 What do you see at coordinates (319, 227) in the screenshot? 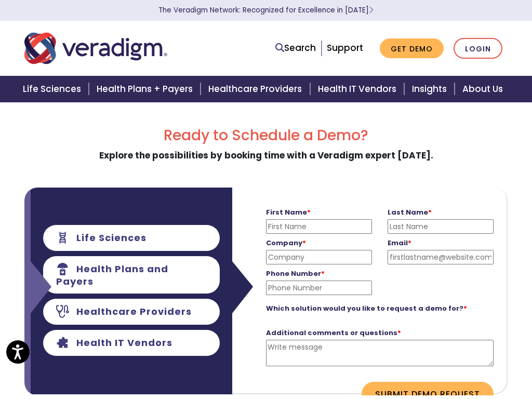
I see `input: First Name` at bounding box center [319, 227].